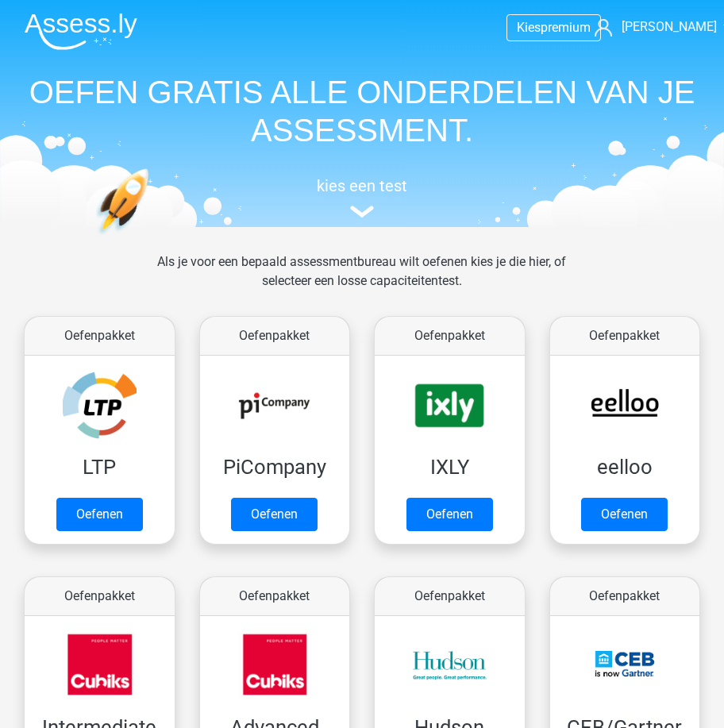  Describe the element at coordinates (362, 211) in the screenshot. I see `img: assessment` at that location.